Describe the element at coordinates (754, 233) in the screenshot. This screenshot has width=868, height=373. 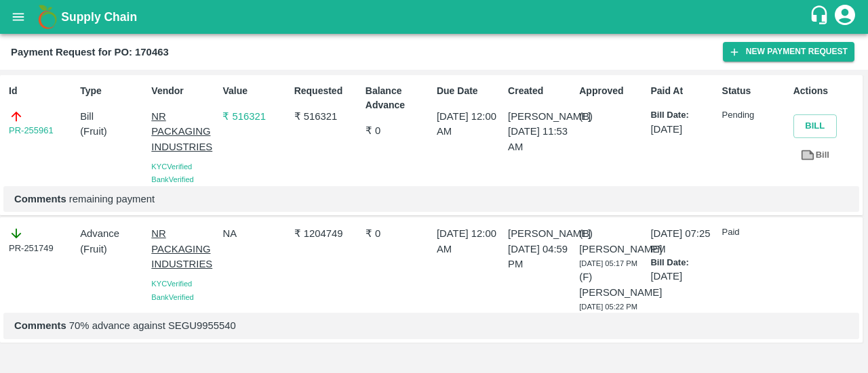
I see `p: Paid` at that location.